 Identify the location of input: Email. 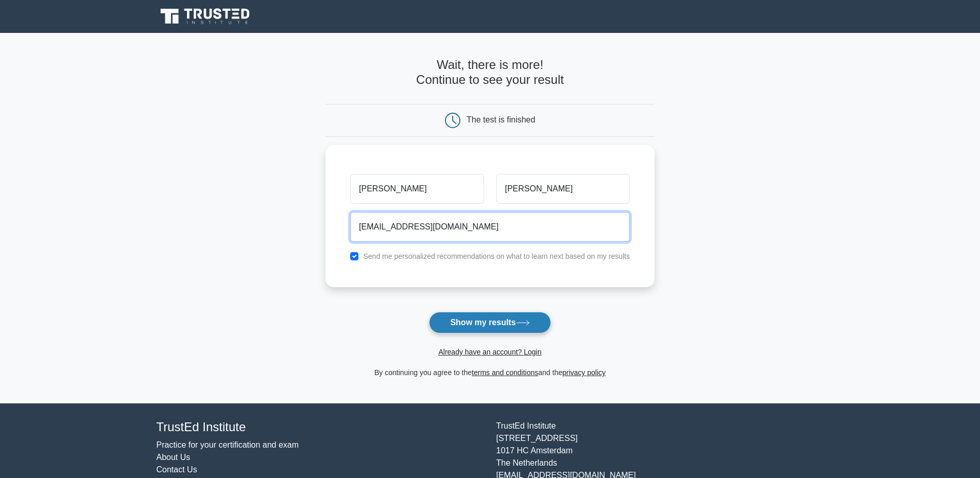
(490, 227).